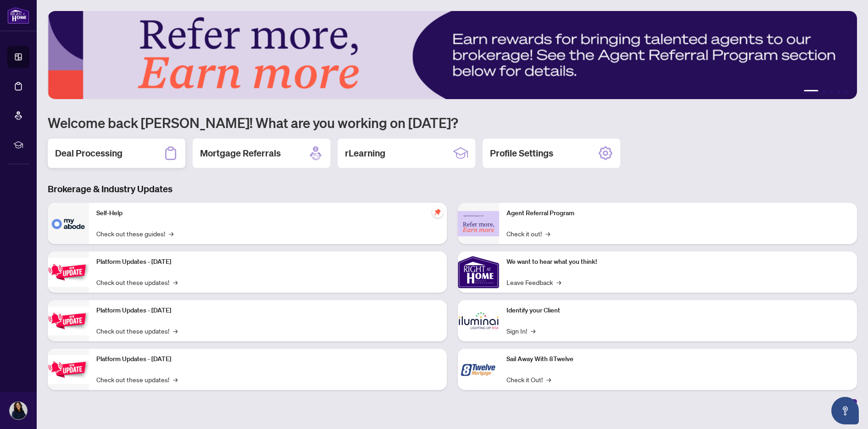 This screenshot has width=868, height=429. Describe the element at coordinates (365, 153) in the screenshot. I see `h2: rLearning` at that location.